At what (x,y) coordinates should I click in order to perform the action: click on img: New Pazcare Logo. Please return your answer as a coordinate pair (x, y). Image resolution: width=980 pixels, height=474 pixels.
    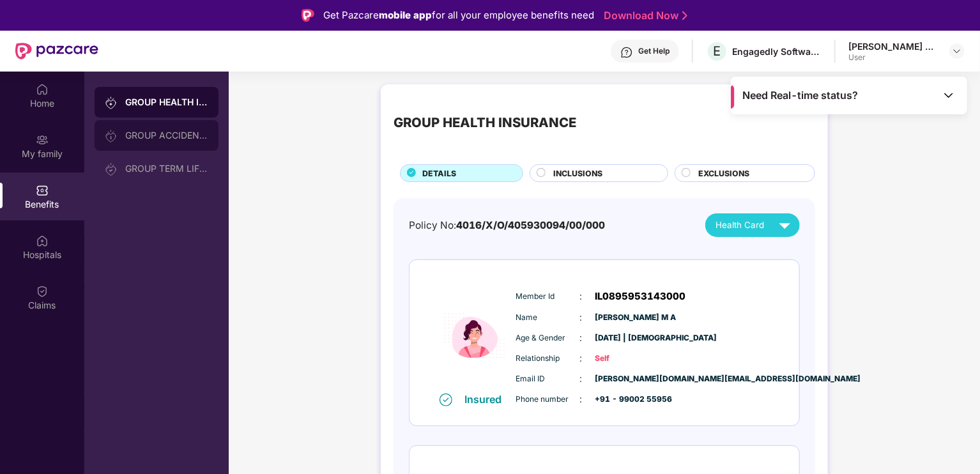
    Looking at the image, I should click on (57, 51).